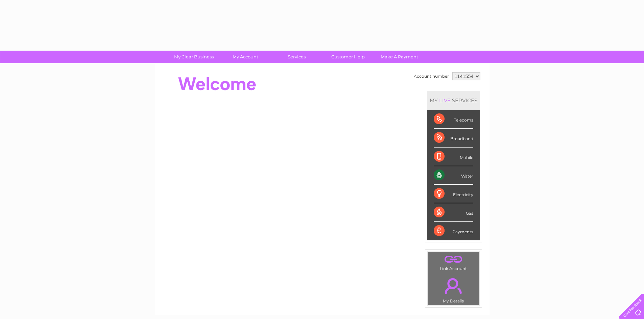 This screenshot has width=644, height=319. I want to click on a: Services, so click(296, 57).